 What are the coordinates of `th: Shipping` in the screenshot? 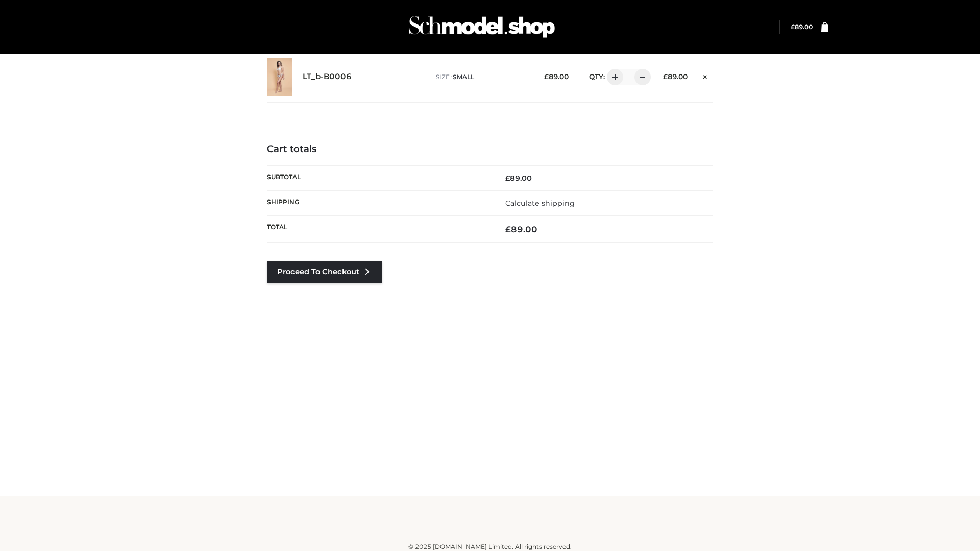 It's located at (378, 202).